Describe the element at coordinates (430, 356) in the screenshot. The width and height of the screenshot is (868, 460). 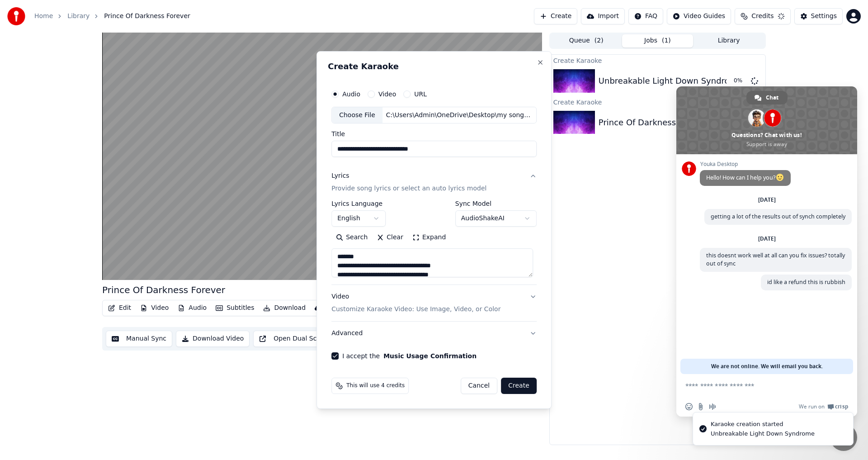
I see `button: I accept the` at that location.